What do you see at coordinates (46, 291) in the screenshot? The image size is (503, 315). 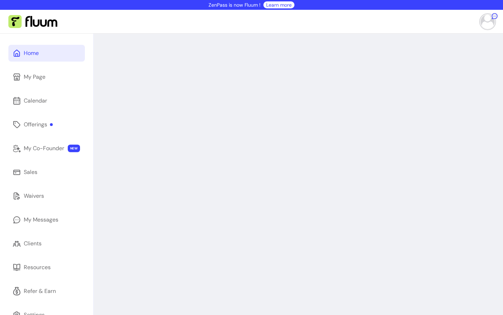 I see `a: Refer & Earn` at bounding box center [46, 291].